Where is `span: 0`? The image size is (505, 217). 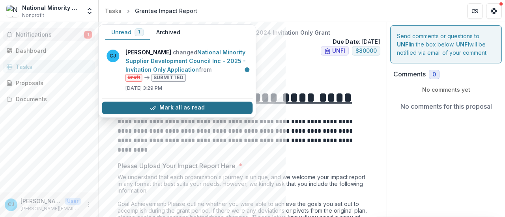 span: 0 is located at coordinates (434, 75).